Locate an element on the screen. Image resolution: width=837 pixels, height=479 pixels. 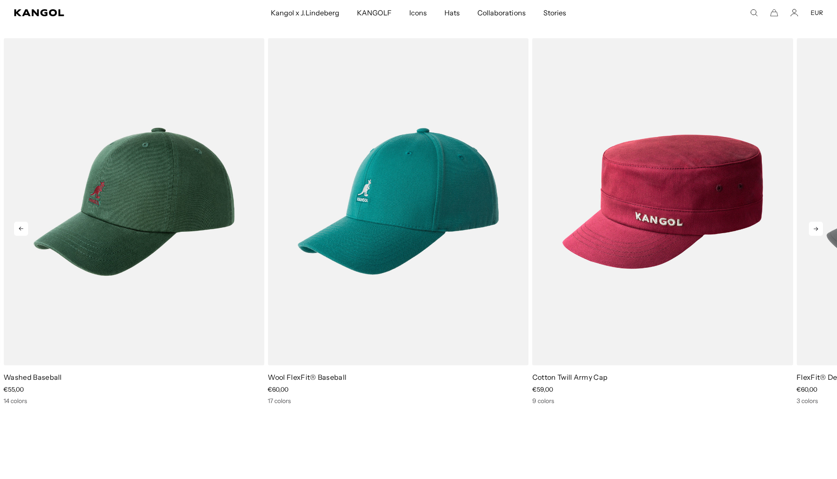
a: Account is located at coordinates (794, 13).